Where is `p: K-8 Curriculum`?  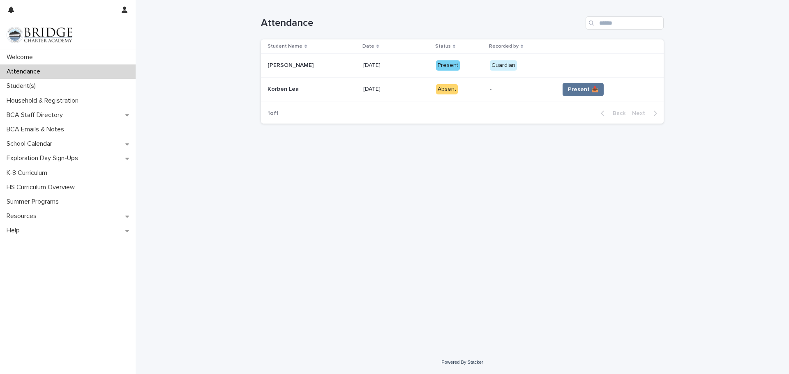
p: K-8 Curriculum is located at coordinates (28, 173).